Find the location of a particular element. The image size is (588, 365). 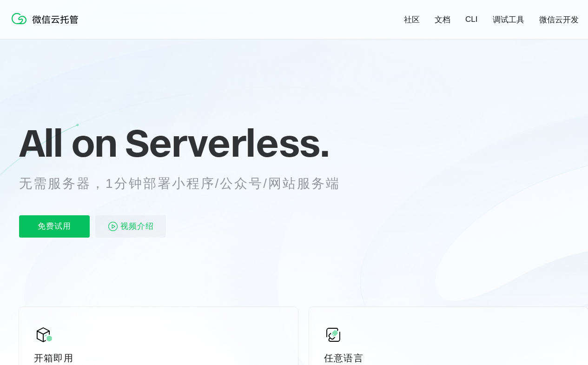

p: 开箱即用 is located at coordinates (159, 358).